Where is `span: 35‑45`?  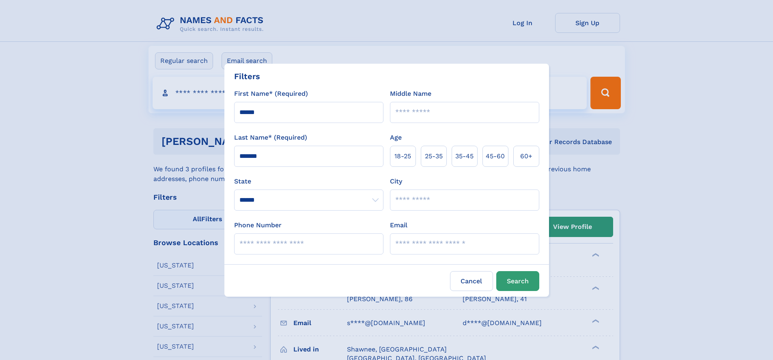
span: 35‑45 is located at coordinates (464, 156).